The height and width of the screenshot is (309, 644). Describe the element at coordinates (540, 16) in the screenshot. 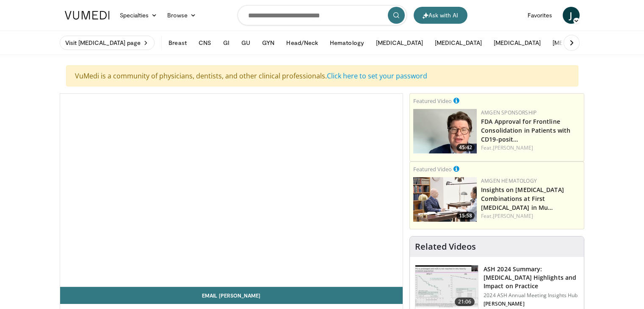

I see `a: Favorites` at that location.